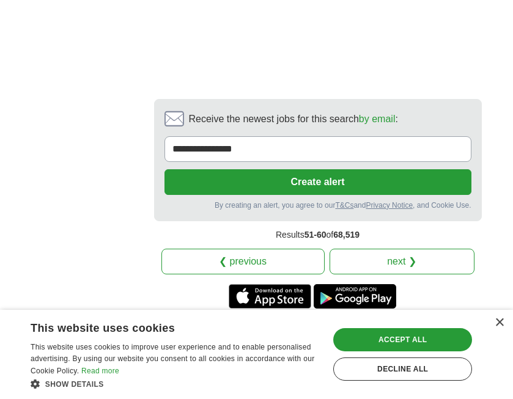  Describe the element at coordinates (389, 205) in the screenshot. I see `a: Privacy Notice` at that location.